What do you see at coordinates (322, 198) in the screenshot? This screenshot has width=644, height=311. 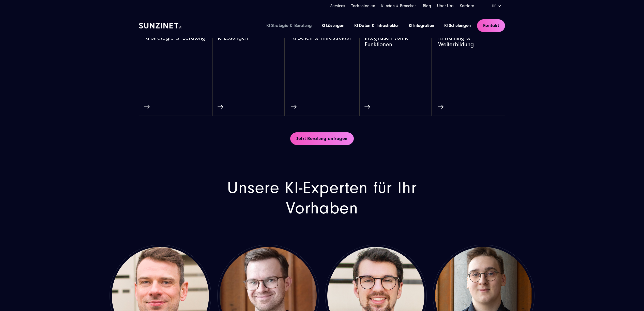 I see `h2: Unsere KI-Experten für Ihr Vorhaben` at bounding box center [322, 198].